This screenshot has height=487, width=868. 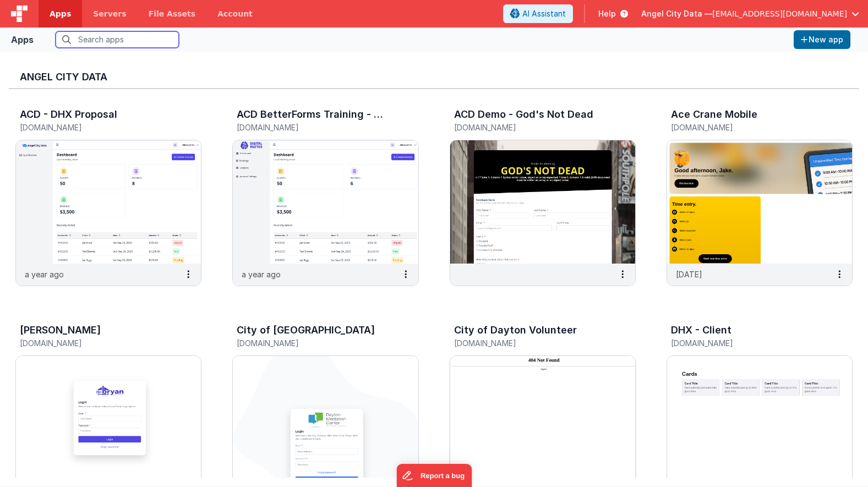 I want to click on h3: DHX - Client, so click(x=702, y=330).